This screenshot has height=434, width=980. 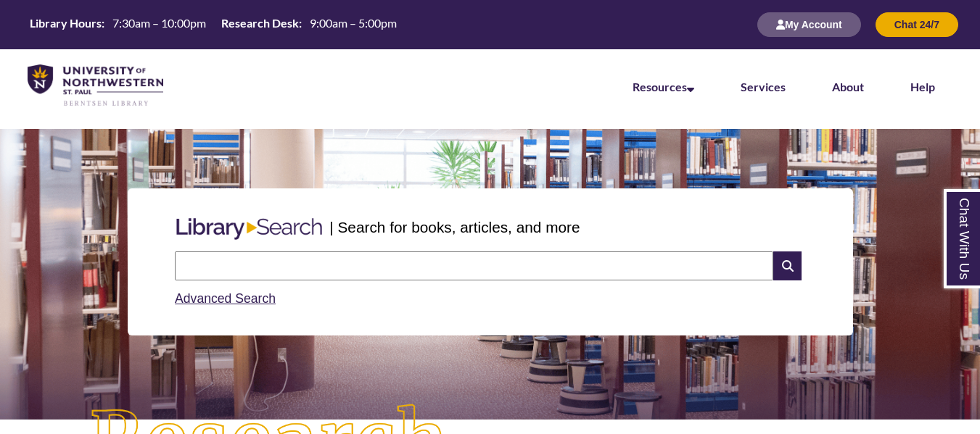 What do you see at coordinates (917, 24) in the screenshot?
I see `a: Chat 24/7` at bounding box center [917, 24].